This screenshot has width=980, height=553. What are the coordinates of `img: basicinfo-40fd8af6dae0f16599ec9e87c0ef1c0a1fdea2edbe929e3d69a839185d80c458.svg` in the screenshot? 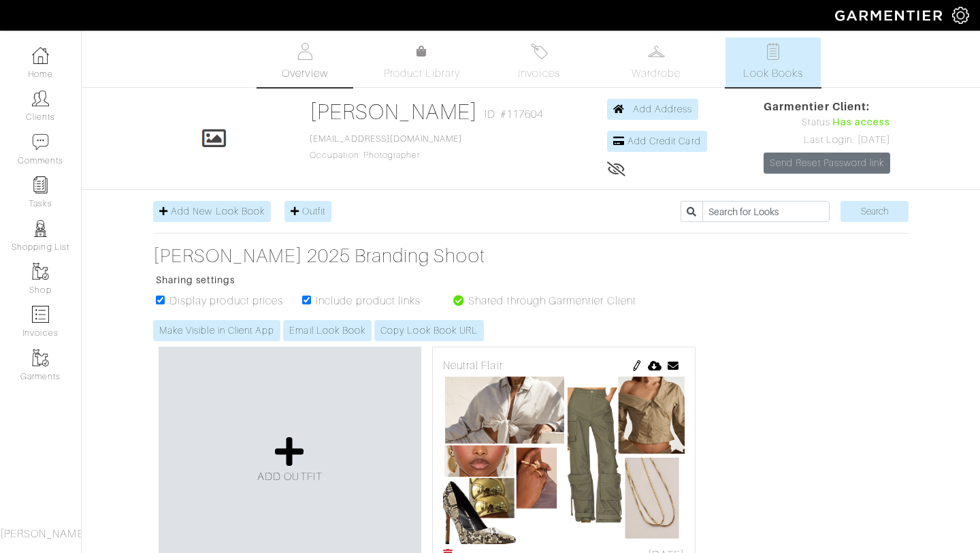 It's located at (304, 51).